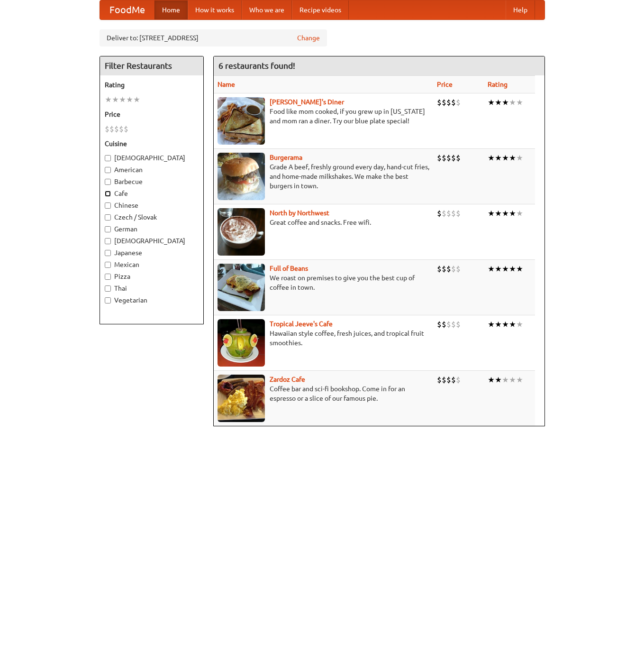 This screenshot has height=671, width=644. Describe the element at coordinates (152, 265) in the screenshot. I see `label: Mexican` at that location.